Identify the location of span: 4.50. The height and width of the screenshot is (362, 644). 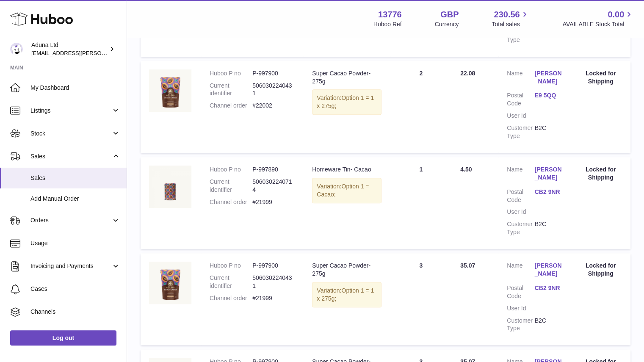
(466, 170).